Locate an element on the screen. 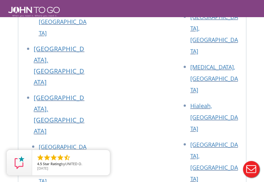 The image size is (264, 182). img: Review Rating is located at coordinates (19, 163).